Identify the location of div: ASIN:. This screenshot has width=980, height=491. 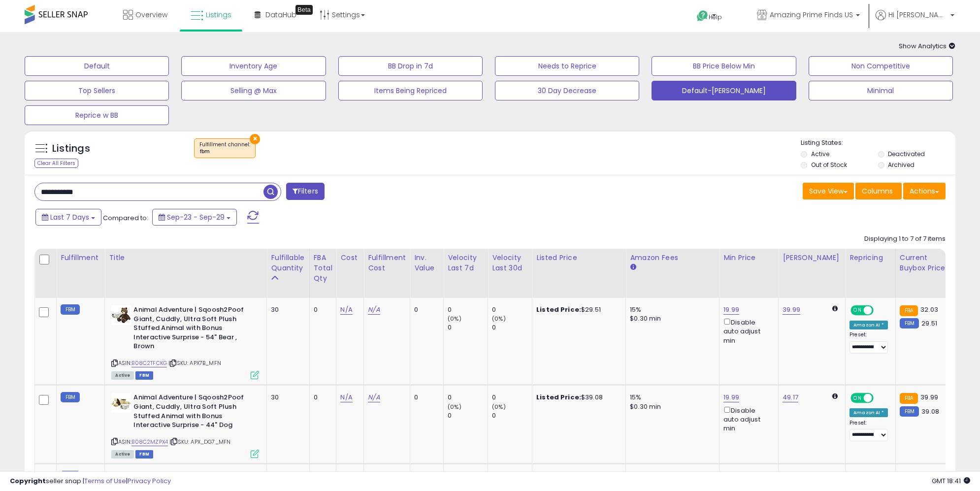
(185, 342).